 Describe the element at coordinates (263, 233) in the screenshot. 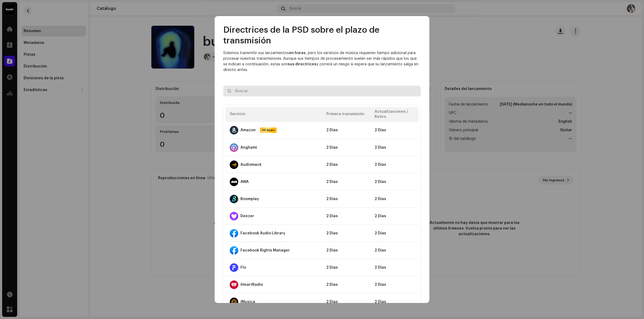

I see `div: Facebook Audio Library` at that location.